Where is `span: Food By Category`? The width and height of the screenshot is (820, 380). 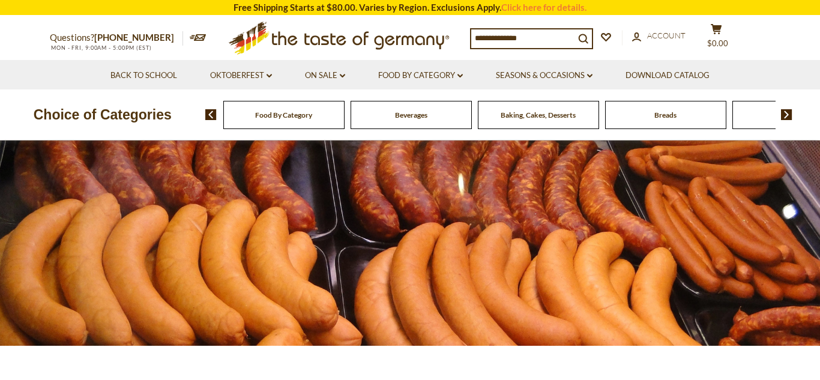 span: Food By Category is located at coordinates (283, 115).